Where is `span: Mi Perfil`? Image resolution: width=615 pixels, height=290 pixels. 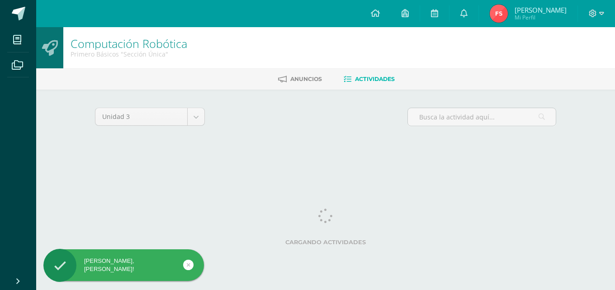
span: Mi Perfil is located at coordinates (540, 17).